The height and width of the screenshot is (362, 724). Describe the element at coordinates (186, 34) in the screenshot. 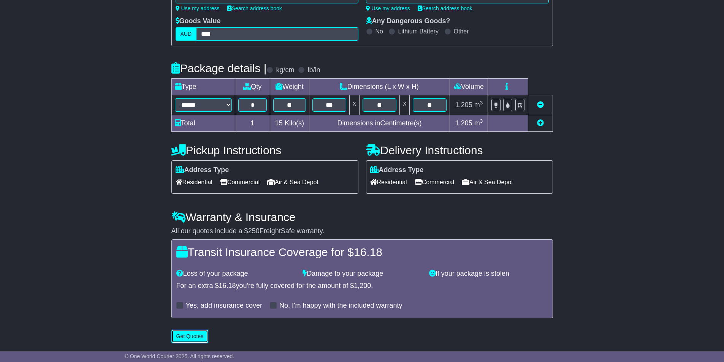

I see `label: AUD` at that location.